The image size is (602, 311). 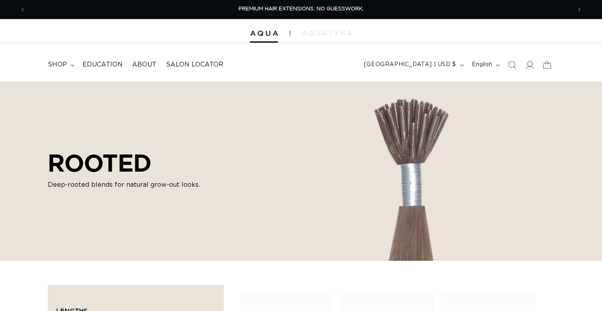 What do you see at coordinates (264, 33) in the screenshot?
I see `img: Aqua Hair Extensions` at bounding box center [264, 33].